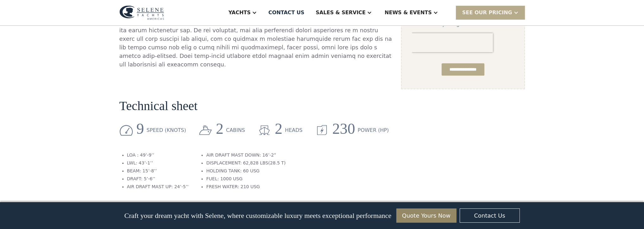 Image resolution: width=644 pixels, height=229 pixels. What do you see at coordinates (489, 215) in the screenshot?
I see `a: Contact Us` at bounding box center [489, 215].